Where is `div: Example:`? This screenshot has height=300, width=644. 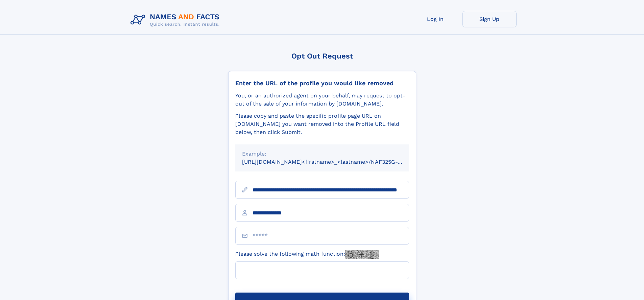
div: Example: is located at coordinates (323, 154).